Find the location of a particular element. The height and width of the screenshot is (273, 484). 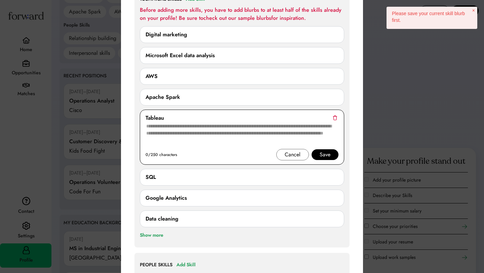

div: Apache Spark is located at coordinates (163, 97).